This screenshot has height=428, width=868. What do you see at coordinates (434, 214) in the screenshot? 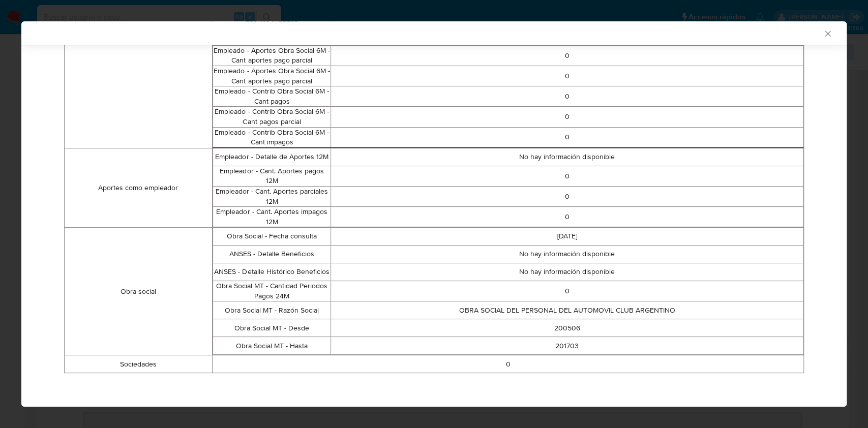
I see `div: closure-recommendation-modal` at bounding box center [434, 214].